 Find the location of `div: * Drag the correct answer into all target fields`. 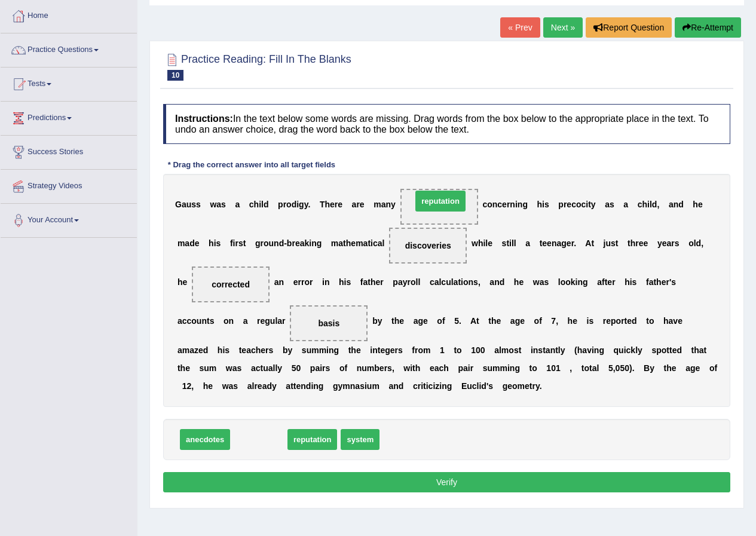

div: * Drag the correct answer into all target fields is located at coordinates (252, 165).